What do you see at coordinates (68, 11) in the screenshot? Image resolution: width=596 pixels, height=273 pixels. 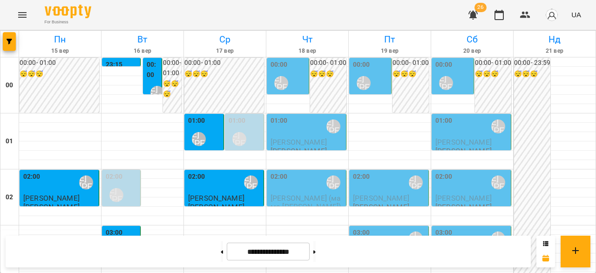 I see `img: Voopty Logo` at bounding box center [68, 11].